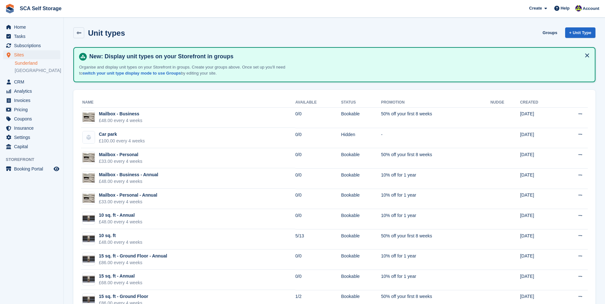 The width and height of the screenshot is (605, 304). I want to click on div: £100.00 every 4 weeks, so click(122, 141).